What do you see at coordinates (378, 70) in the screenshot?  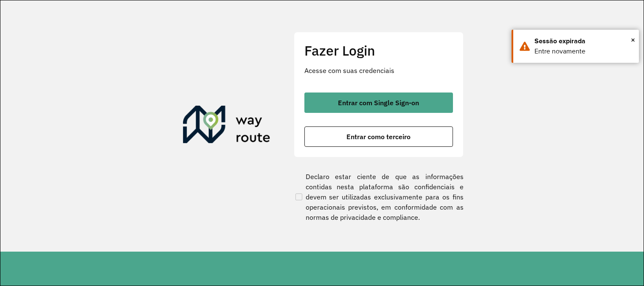 I see `p: Acesse com suas credenciais` at bounding box center [378, 70].